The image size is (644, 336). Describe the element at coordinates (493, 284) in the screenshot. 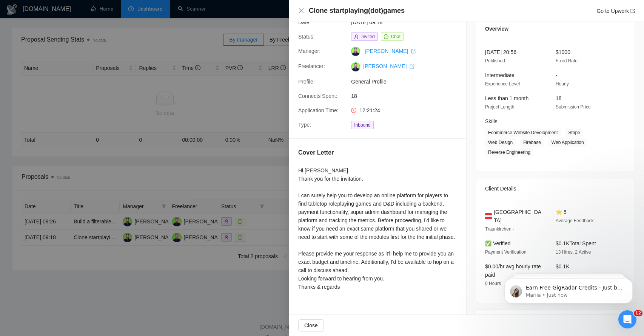

I see `span: 0 Hours` at that location.